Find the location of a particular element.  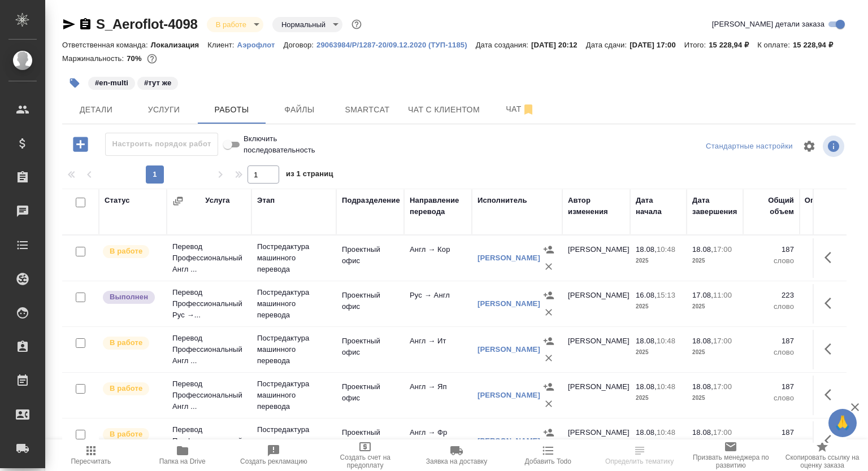

span: Чат is located at coordinates (521, 109).